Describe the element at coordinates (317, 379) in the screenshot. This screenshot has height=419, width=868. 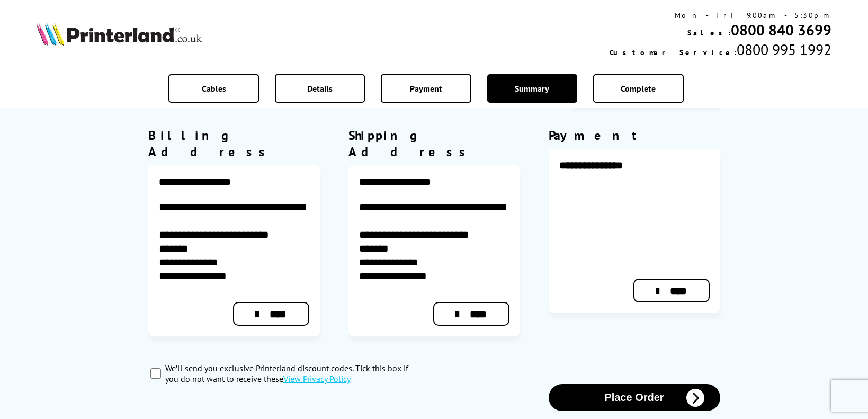
I see `a: modal_privacy` at that location.